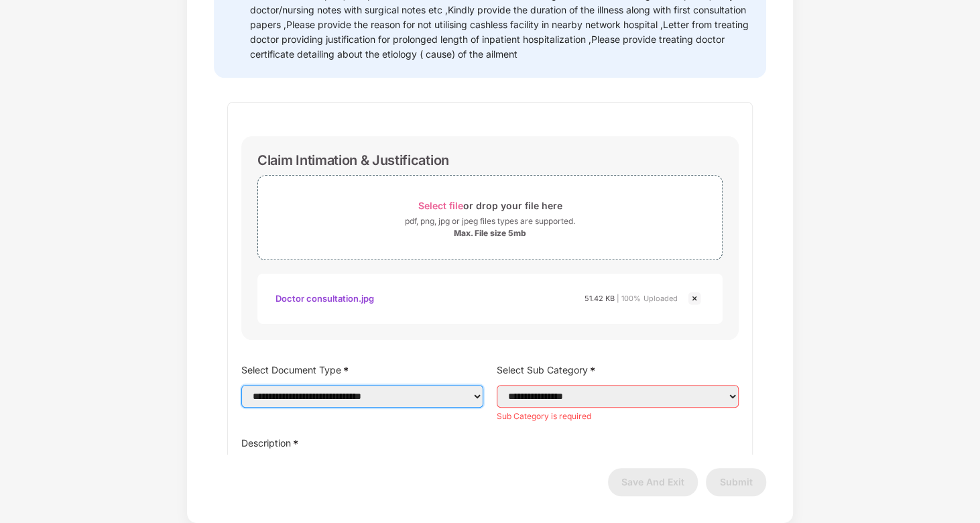 The image size is (980, 523). What do you see at coordinates (646, 298) in the screenshot?
I see `span: | 100% Uploaded` at bounding box center [646, 298].